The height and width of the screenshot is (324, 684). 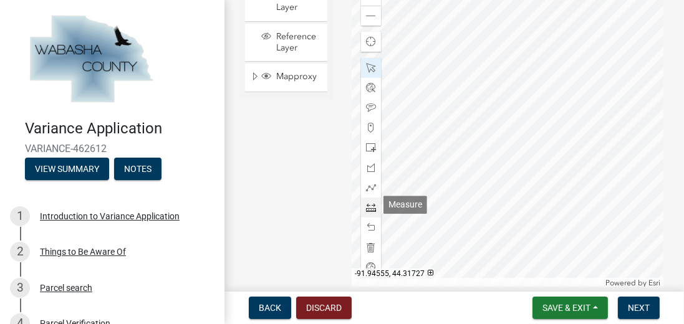 What do you see at coordinates (638, 308) in the screenshot?
I see `span: Next` at bounding box center [638, 308].